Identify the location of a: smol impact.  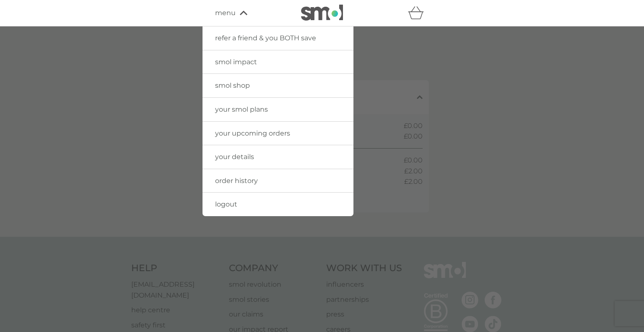
(278, 62).